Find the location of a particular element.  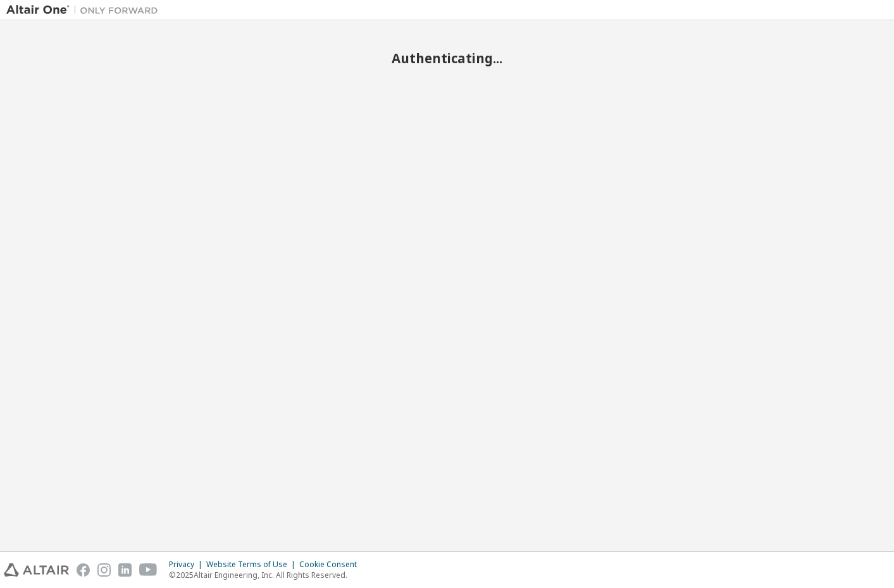

h2: Authenticating... is located at coordinates (446, 58).